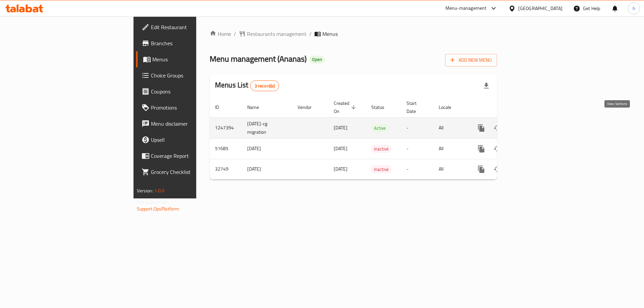  Describe the element at coordinates (346, 107) in the screenshot. I see `span: Created On` at that location.